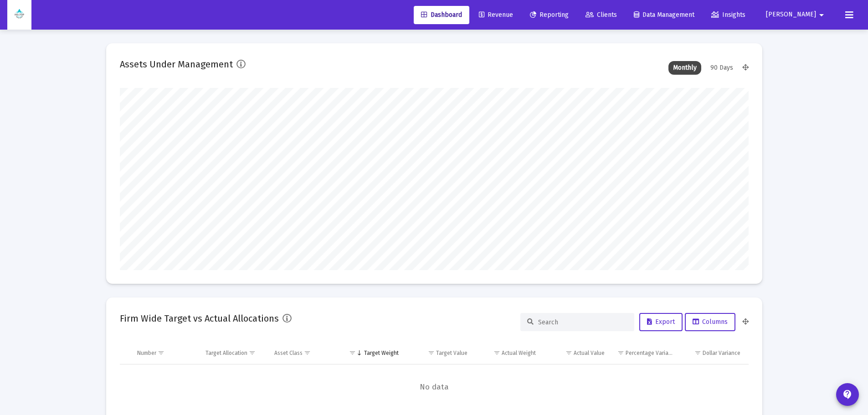 This screenshot has height=415, width=868. Describe the element at coordinates (233, 354) in the screenshot. I see `td: Column Target Allocation` at that location.